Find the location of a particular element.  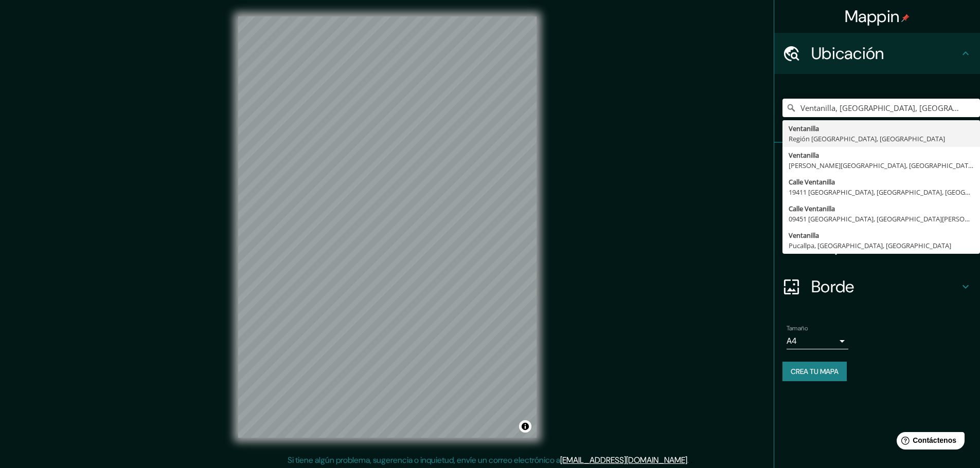

input: Elige tu ciudad o zona is located at coordinates (881, 108).